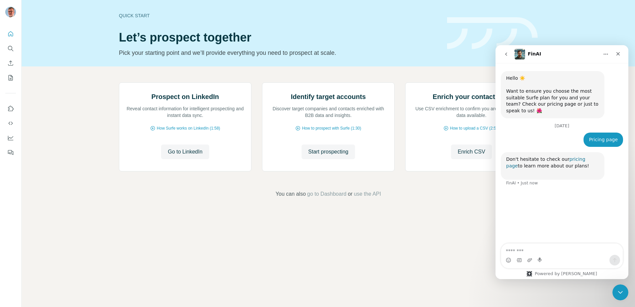 Image resolution: width=635 pixels, height=307 pixels. What do you see at coordinates (328, 152) in the screenshot?
I see `button: Start prospecting` at bounding box center [328, 152].